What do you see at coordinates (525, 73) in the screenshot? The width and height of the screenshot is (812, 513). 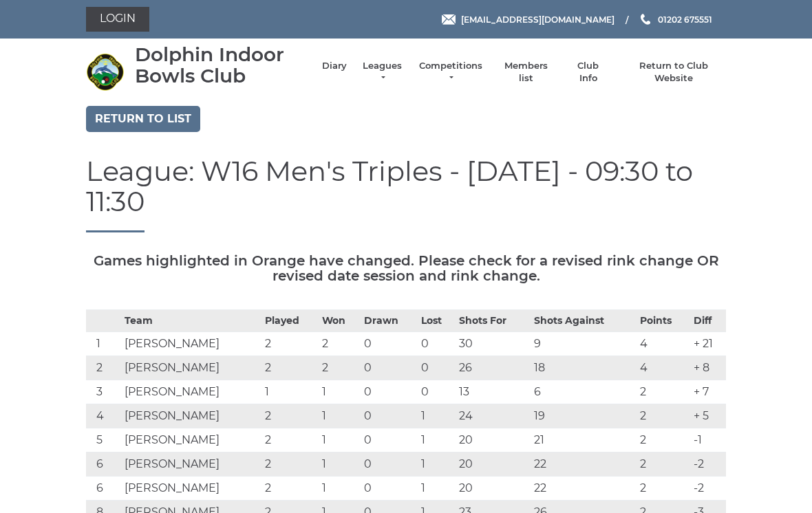 I see `a: Members list` at bounding box center [525, 73].